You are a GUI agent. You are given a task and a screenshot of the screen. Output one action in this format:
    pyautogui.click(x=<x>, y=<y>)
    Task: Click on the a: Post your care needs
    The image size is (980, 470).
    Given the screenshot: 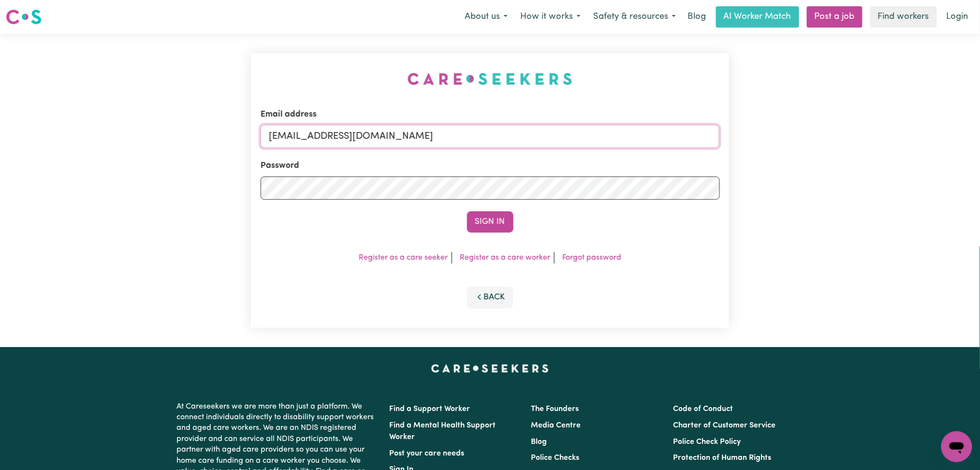 What is the action you would take?
    pyautogui.click(x=427, y=453)
    